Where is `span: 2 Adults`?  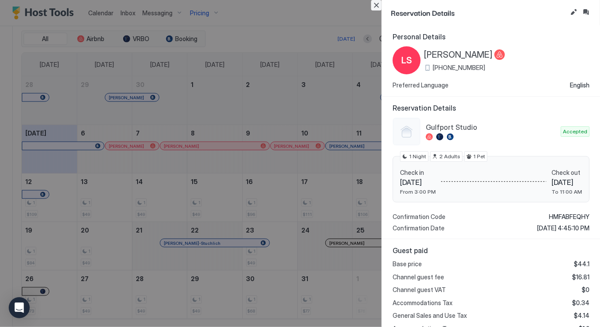
span: 2 Adults is located at coordinates (450, 156).